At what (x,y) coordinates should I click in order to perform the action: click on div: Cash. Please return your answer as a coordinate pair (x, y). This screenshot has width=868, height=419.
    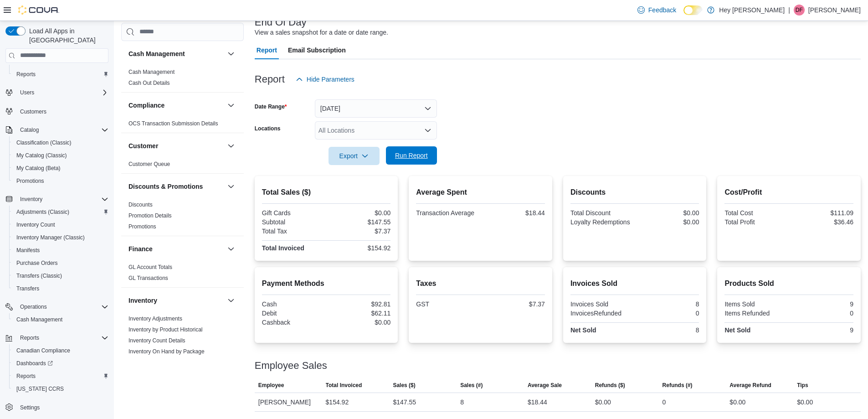
    Looking at the image, I should click on (293, 304).